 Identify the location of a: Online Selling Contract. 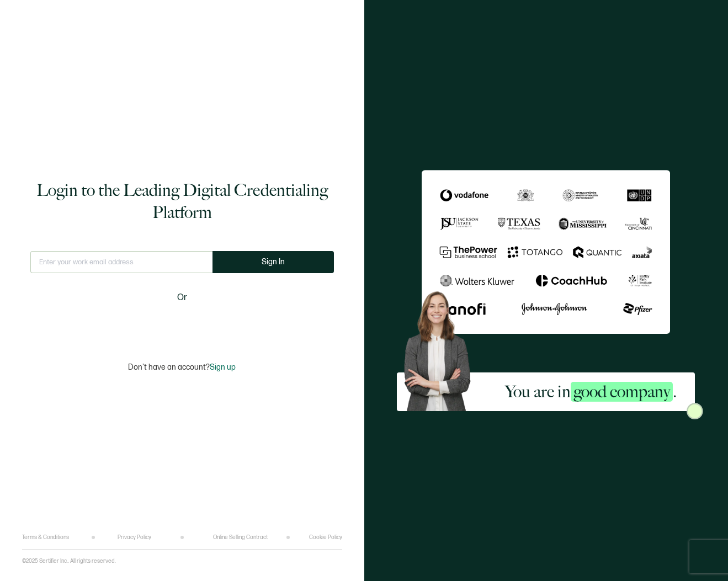
(240, 537).